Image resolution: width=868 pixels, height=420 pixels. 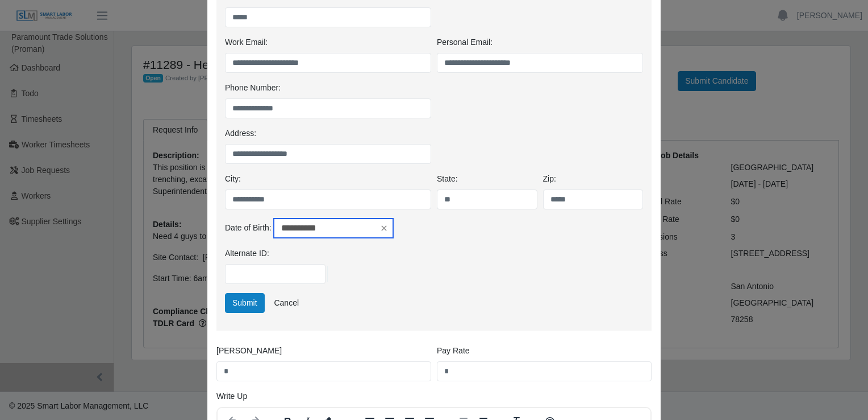 I want to click on label: City:, so click(x=233, y=178).